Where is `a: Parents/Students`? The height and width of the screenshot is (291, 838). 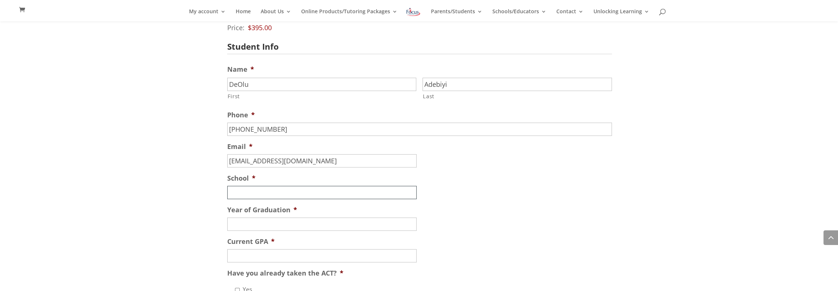 a: Parents/Students is located at coordinates (457, 15).